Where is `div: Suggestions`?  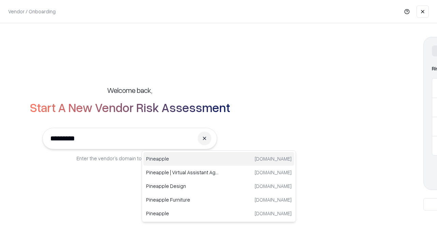
div: Suggestions is located at coordinates (219, 186).